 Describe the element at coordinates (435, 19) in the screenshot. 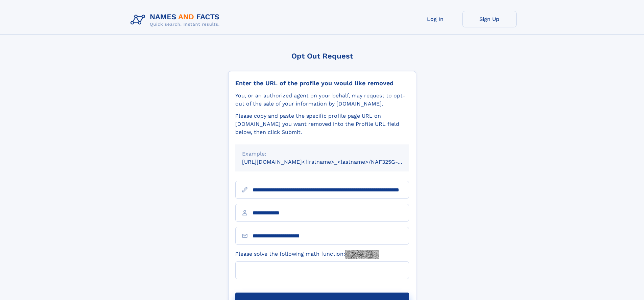

I see `a: Log In` at that location.